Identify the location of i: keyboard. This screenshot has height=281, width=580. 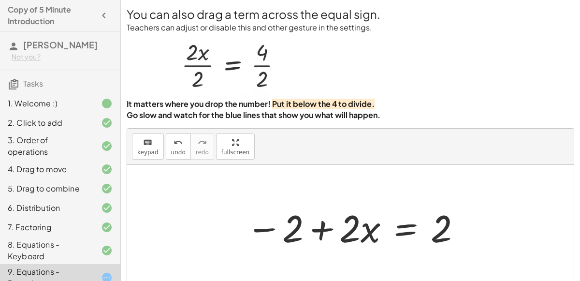
(147, 143).